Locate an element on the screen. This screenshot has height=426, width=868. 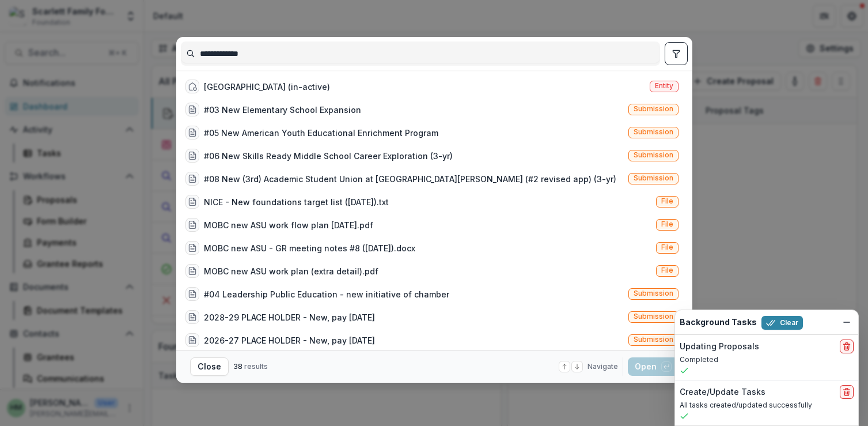
div: MOBC new ASU work plan (extra detail).pdf is located at coordinates (291, 271).